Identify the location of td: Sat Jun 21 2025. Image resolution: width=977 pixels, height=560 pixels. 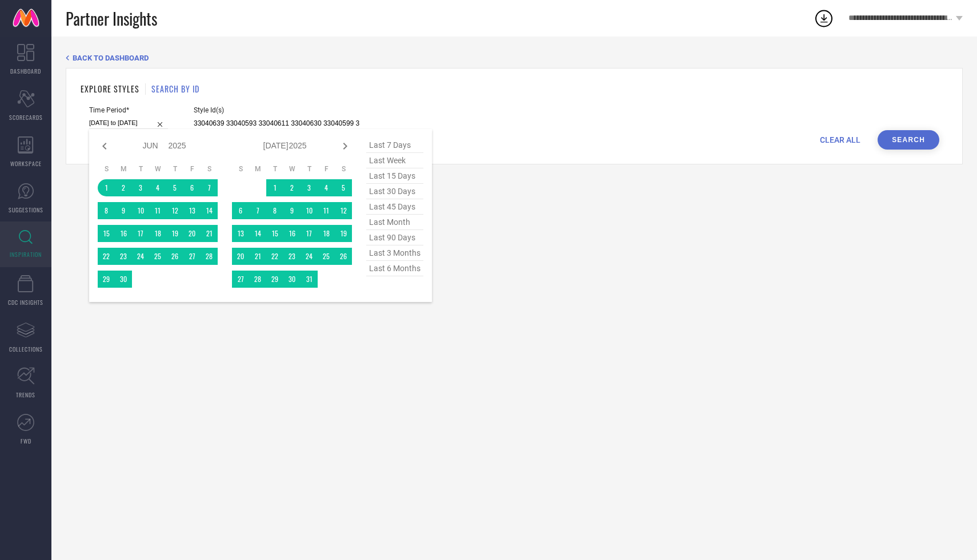
(209, 233).